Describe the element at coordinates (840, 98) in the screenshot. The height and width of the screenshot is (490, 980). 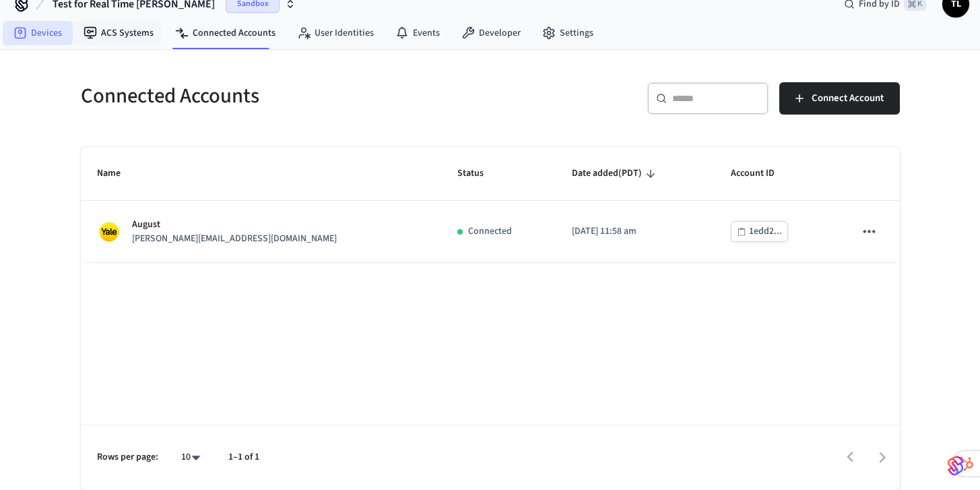
I see `button: Connect Account` at that location.